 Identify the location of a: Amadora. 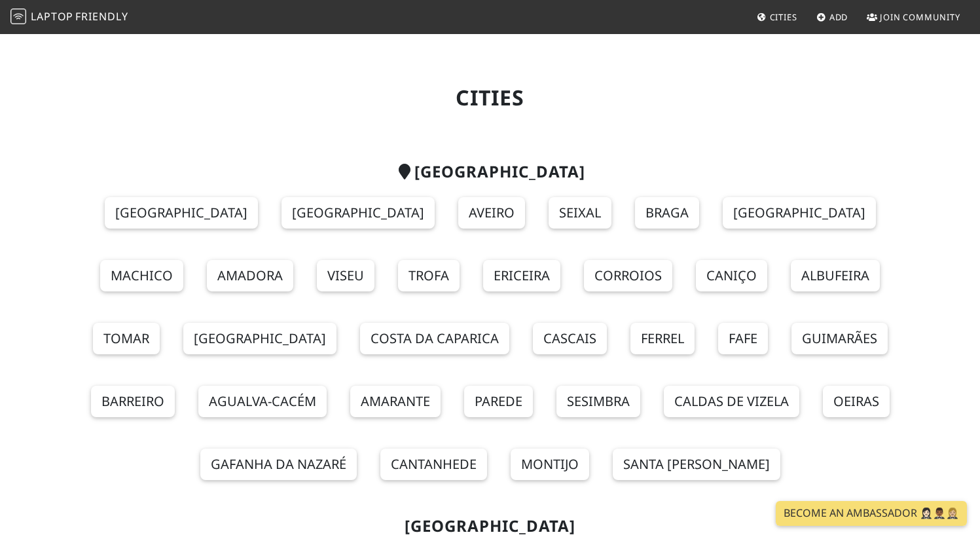
(250, 276).